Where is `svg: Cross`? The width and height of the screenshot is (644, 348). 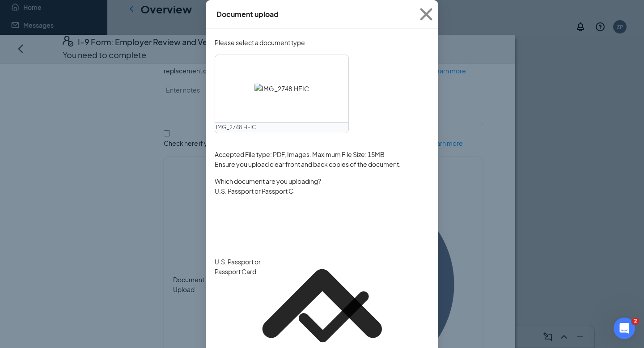
svg: Cross is located at coordinates (426, 14).